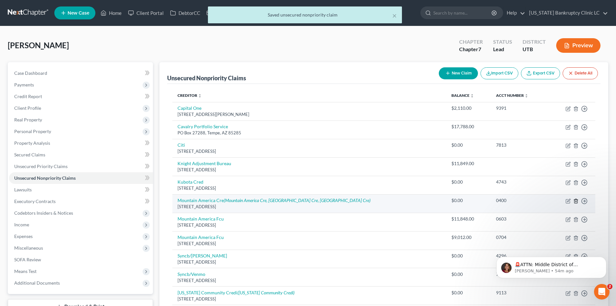 The height and width of the screenshot is (306, 616). Describe the element at coordinates (191, 182) in the screenshot. I see `a: Kubota Cred` at that location.